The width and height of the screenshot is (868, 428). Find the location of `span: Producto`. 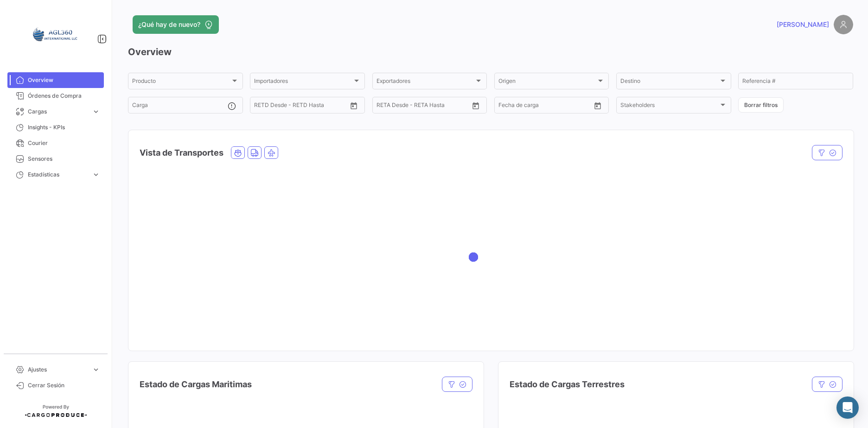

span: Producto is located at coordinates (181, 82).